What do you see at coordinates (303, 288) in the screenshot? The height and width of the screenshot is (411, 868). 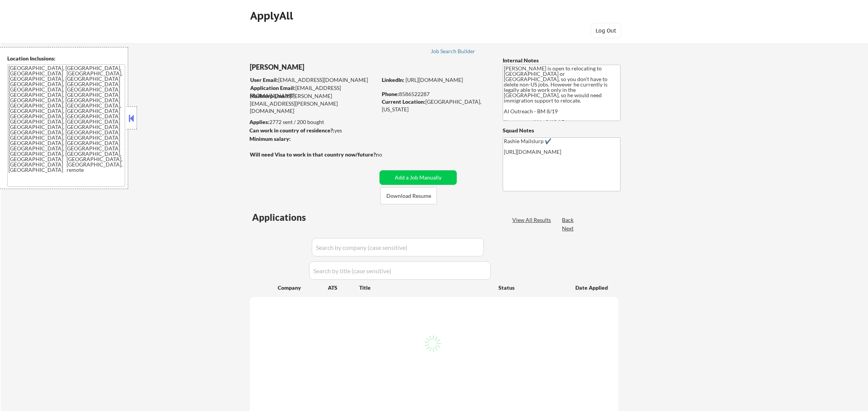 I see `div: Company` at bounding box center [303, 288].